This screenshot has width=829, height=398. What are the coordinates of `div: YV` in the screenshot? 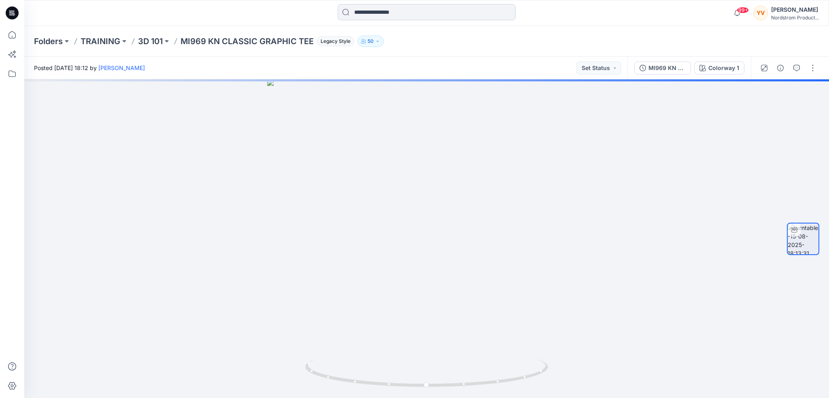 It's located at (760, 13).